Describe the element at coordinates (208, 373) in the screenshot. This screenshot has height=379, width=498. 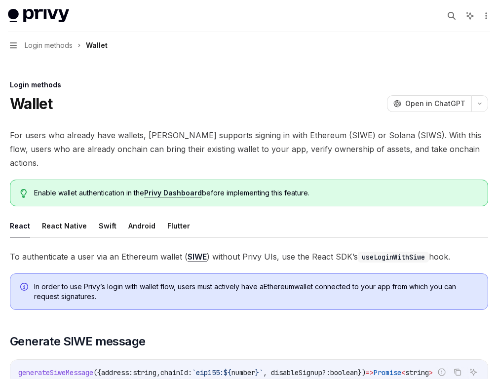
I see `span: `eip155:` at that location.